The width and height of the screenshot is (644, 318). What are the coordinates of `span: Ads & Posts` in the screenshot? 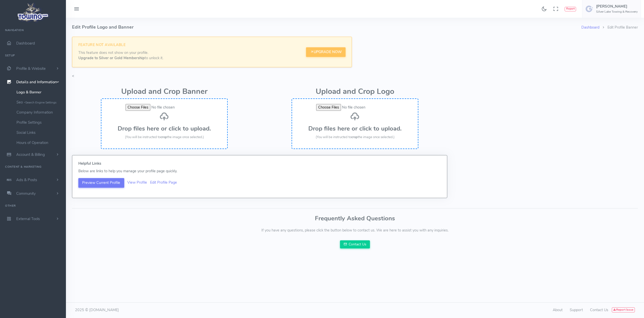 It's located at (27, 180).